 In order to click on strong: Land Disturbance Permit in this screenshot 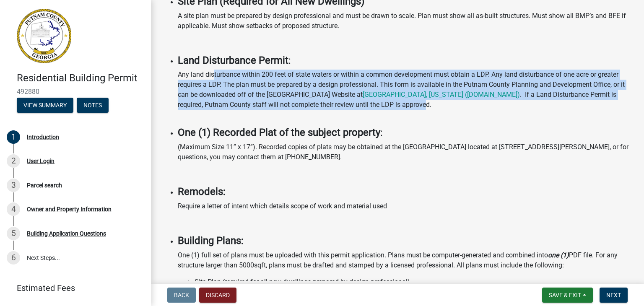, I will do `click(233, 60)`.